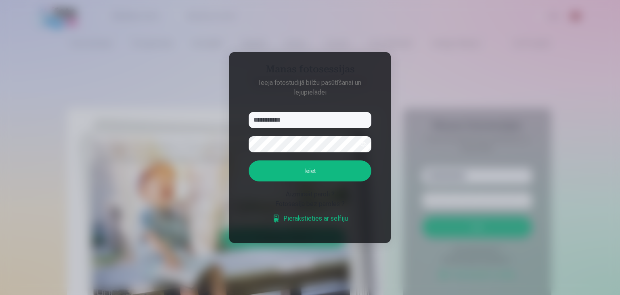  What do you see at coordinates (310, 171) in the screenshot?
I see `button: Ieiet` at bounding box center [310, 171].